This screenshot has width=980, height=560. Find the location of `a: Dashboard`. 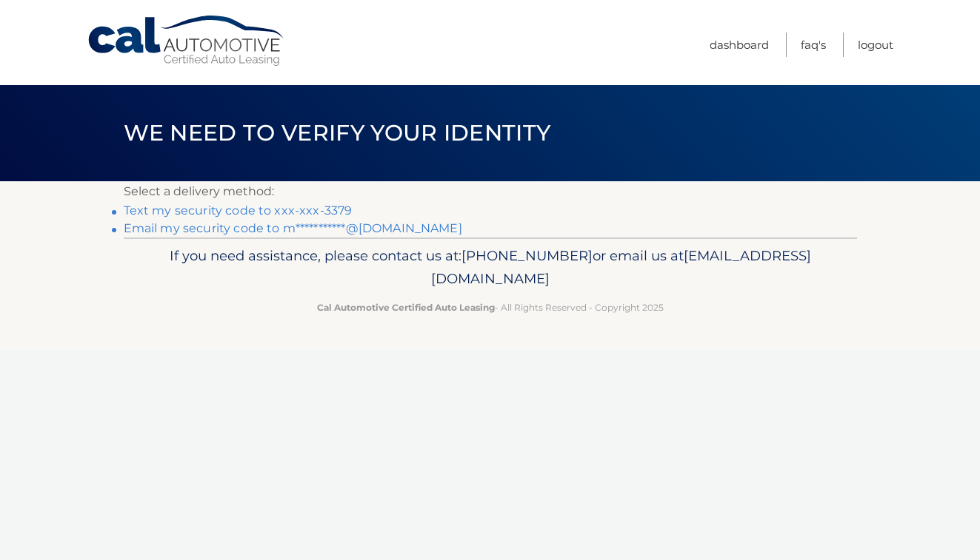

a: Dashboard is located at coordinates (739, 44).